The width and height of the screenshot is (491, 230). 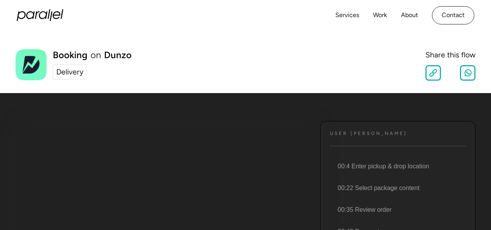 I want to click on a: Contact, so click(x=453, y=15).